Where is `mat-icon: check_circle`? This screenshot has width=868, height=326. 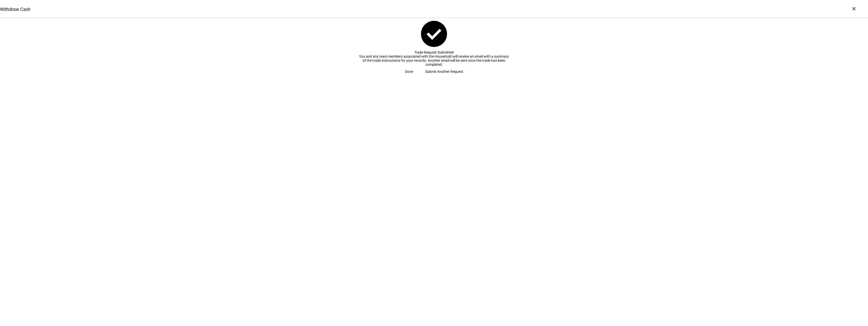
mat-icon: check_circle is located at coordinates (434, 34).